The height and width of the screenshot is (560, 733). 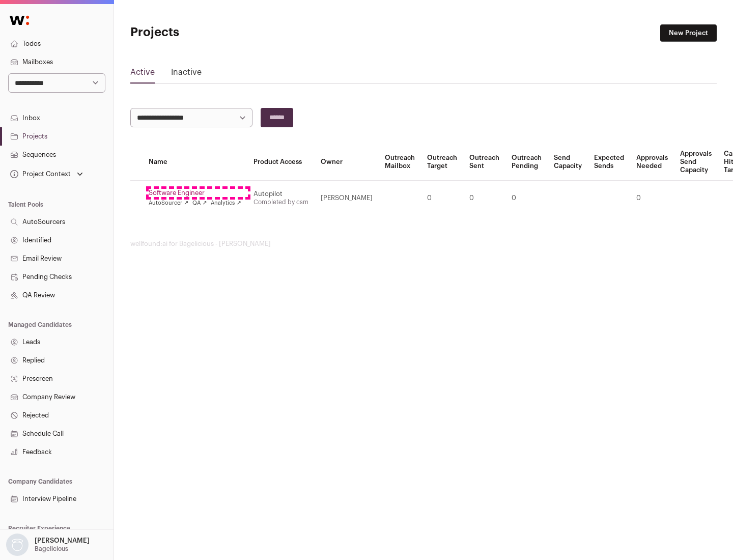 I want to click on img: nopic.png, so click(x=17, y=545).